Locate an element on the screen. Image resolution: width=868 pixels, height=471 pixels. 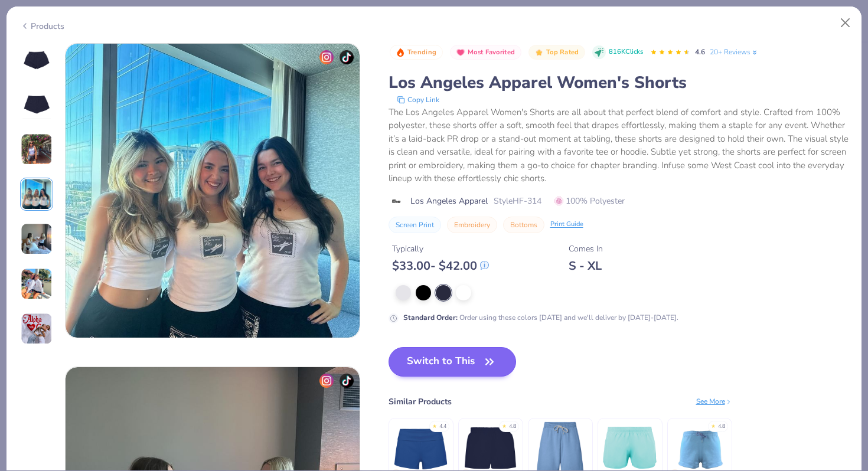
a: 20+ Reviews is located at coordinates (734, 52).